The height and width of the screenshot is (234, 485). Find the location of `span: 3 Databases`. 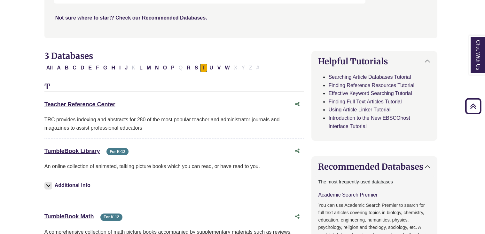

span: 3 Databases is located at coordinates (69, 56).